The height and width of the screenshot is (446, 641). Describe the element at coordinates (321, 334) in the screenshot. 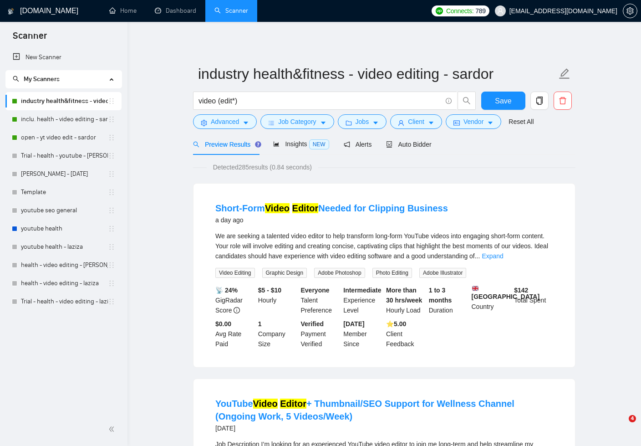

I see `div: Payment Verified` at that location.